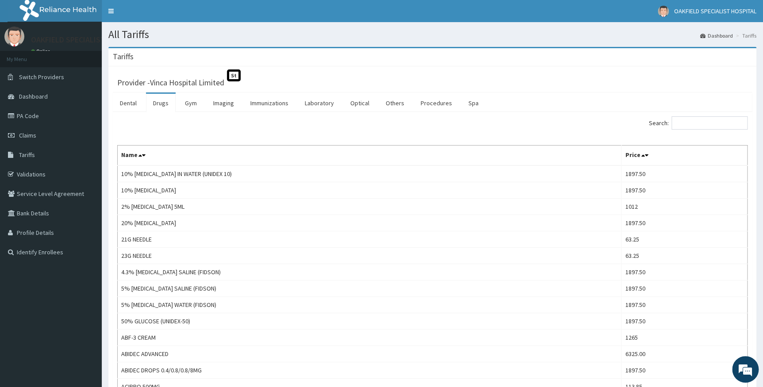 This screenshot has width=763, height=387. What do you see at coordinates (233, 75) in the screenshot?
I see `span: St` at bounding box center [233, 75].